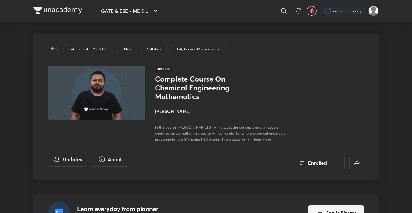  I want to click on img: Thumbnail, so click(97, 93).